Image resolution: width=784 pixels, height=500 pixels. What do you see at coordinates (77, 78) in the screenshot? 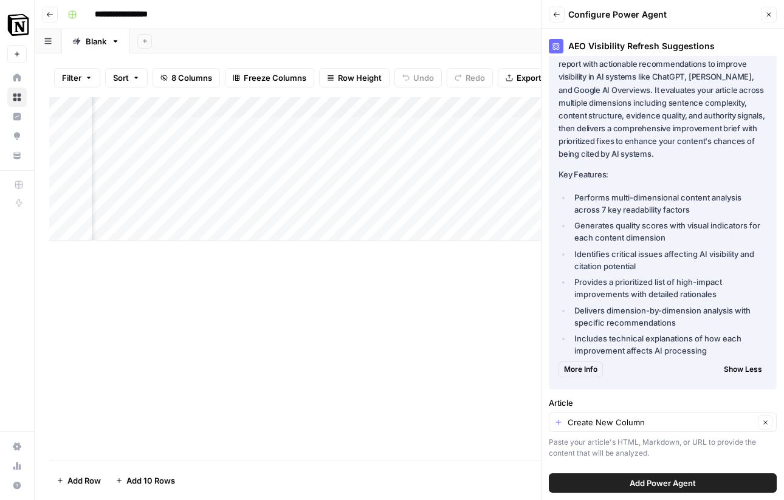
I see `button: Filter` at bounding box center [77, 78].